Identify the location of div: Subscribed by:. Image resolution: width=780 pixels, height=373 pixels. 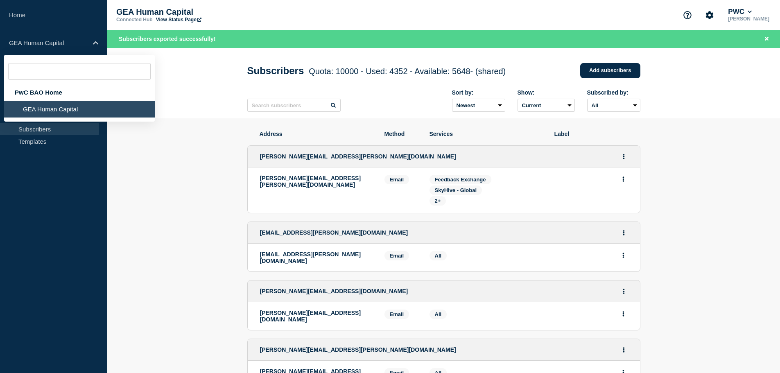
(614, 93).